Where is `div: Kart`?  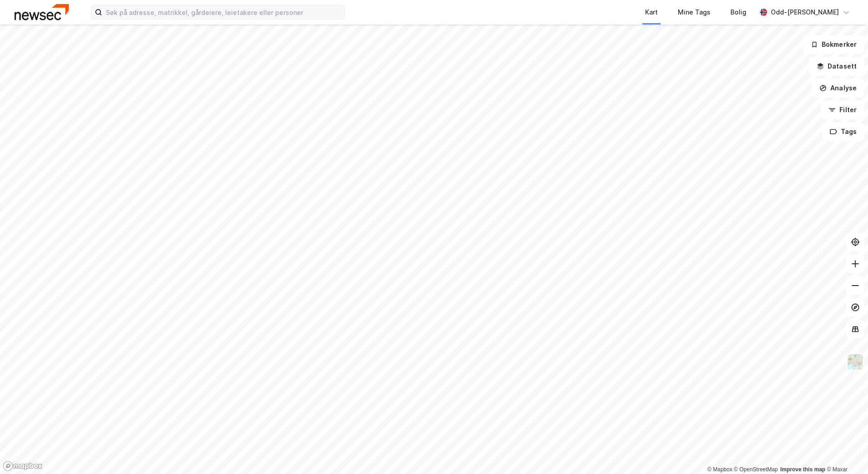
div: Kart is located at coordinates (651, 12).